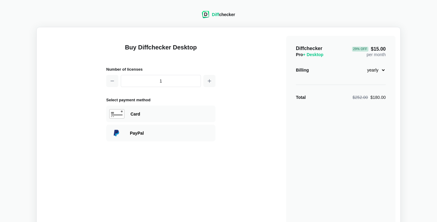  I want to click on h2: Select payment method, so click(161, 100).